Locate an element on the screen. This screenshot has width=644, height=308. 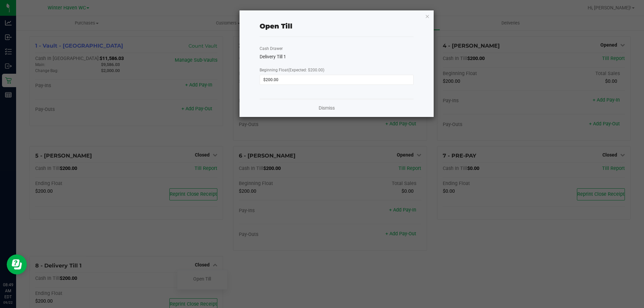
label: Cash Drawer is located at coordinates (271, 48).